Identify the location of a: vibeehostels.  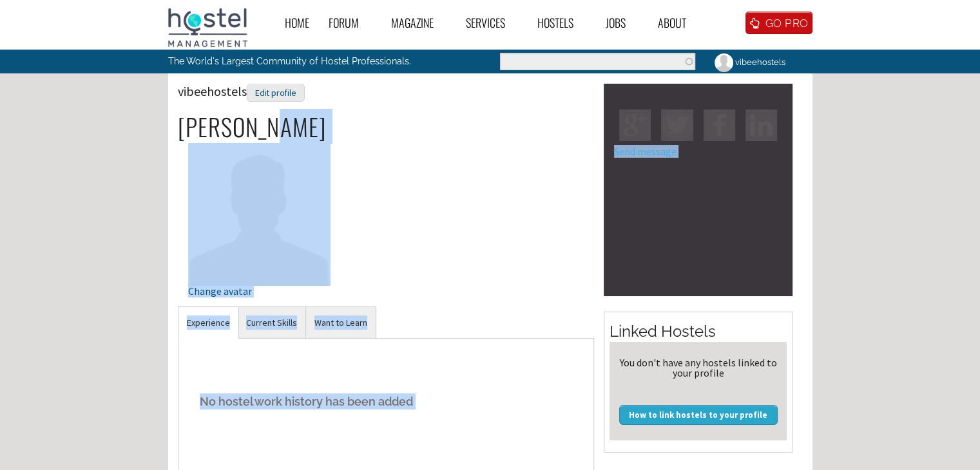
(748, 62).